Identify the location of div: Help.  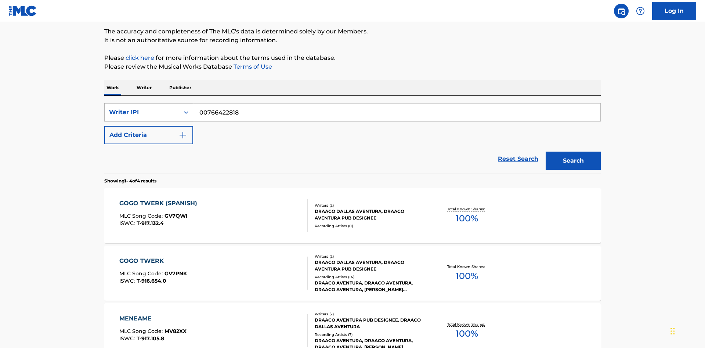
(640, 11).